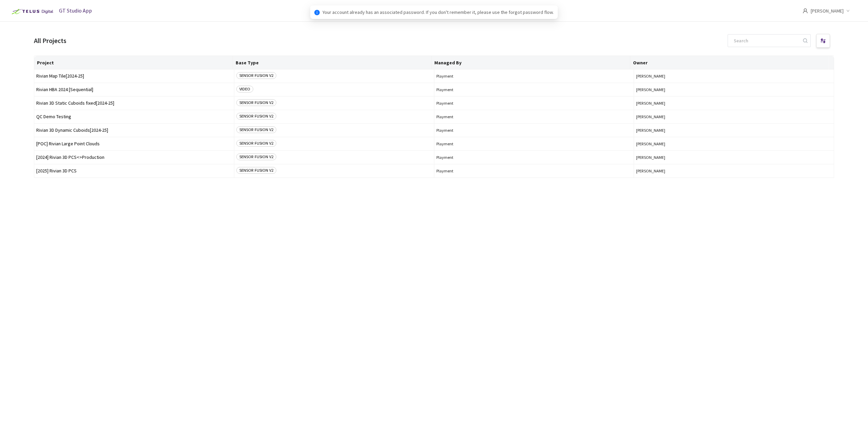 This screenshot has width=868, height=442. I want to click on span: Your account already has an associated password. If you don't remember it, please use the forgot ..., so click(438, 12).